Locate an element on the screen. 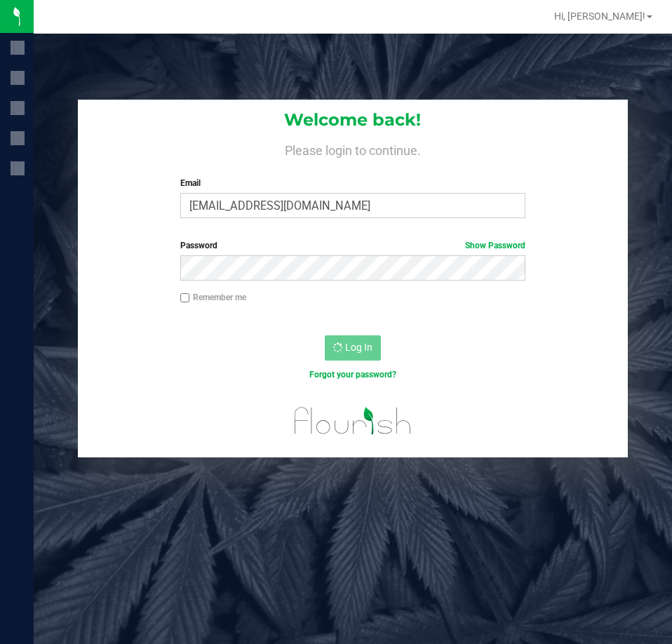 The width and height of the screenshot is (672, 644). a: Show Password is located at coordinates (495, 246).